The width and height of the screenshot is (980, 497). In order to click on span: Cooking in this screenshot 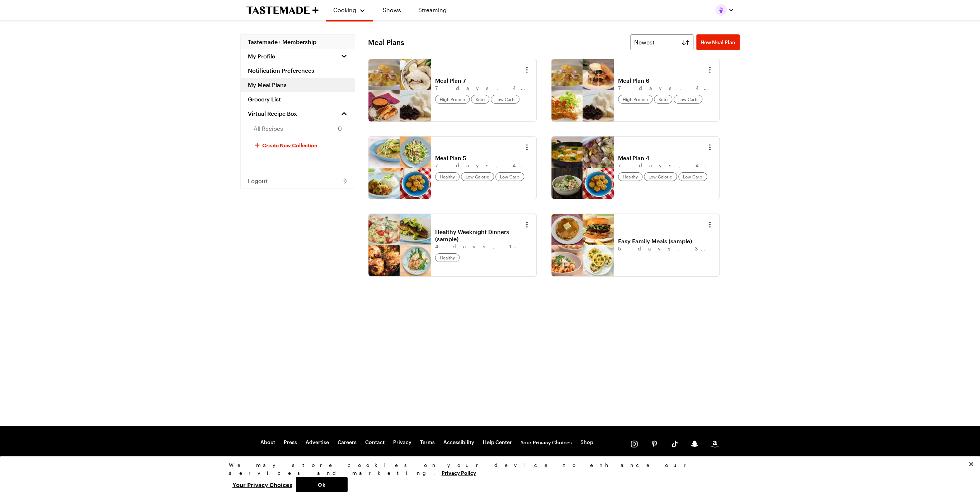, I will do `click(344, 10)`.